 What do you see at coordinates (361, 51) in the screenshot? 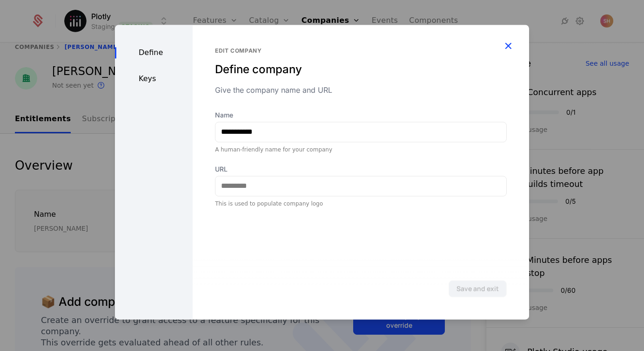
I see `div: Edit company` at bounding box center [361, 51].